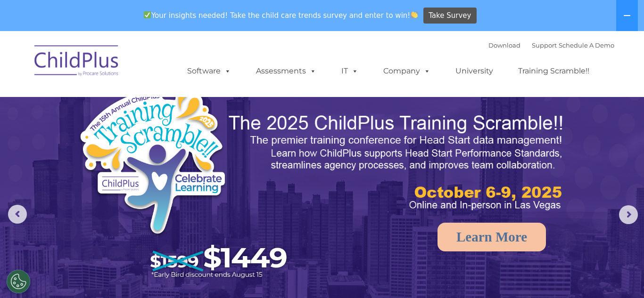  What do you see at coordinates (554, 71) in the screenshot?
I see `a: Training Scramble!!` at bounding box center [554, 71].